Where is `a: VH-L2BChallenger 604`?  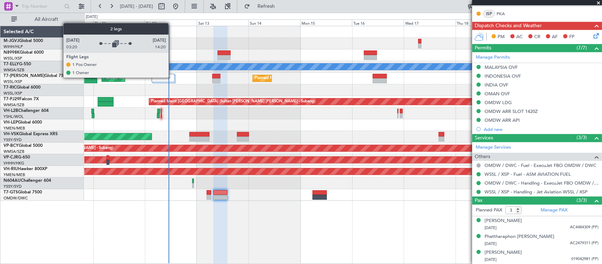
a: VH-L2BChallenger 604 is located at coordinates (26, 111).